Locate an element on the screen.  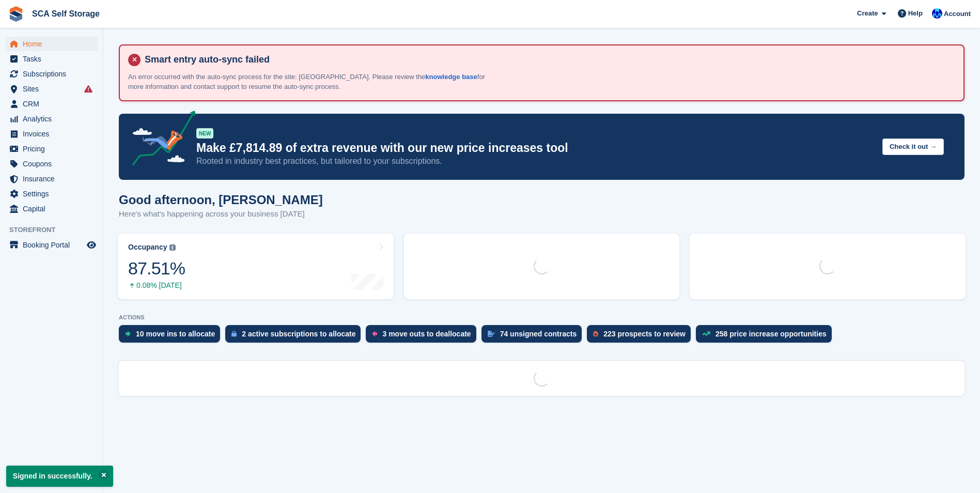
a: knowledge base is located at coordinates (451, 77).